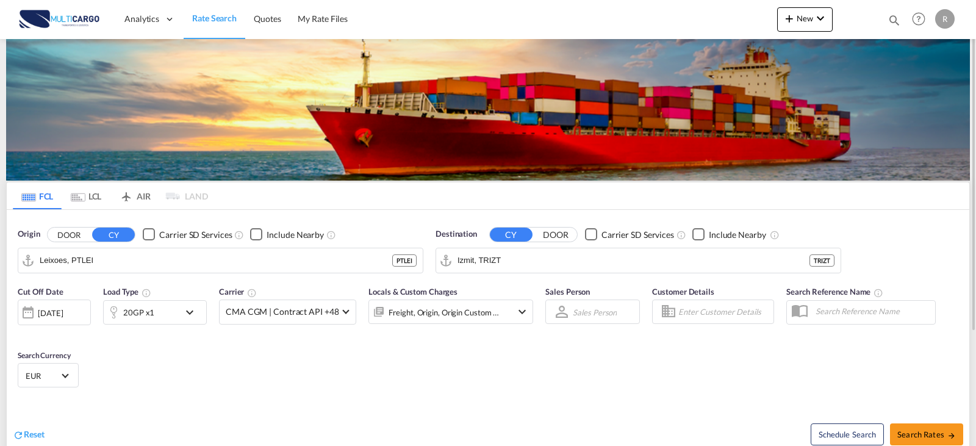 This screenshot has width=976, height=446. I want to click on button: icon-plus 400-fgNewicon-chevron-down, so click(804, 20).